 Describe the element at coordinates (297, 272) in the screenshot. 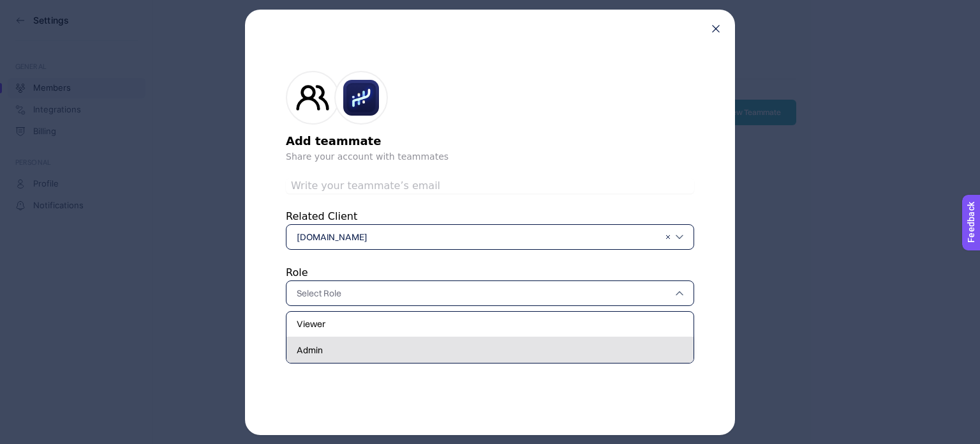

I see `label: Role` at that location.